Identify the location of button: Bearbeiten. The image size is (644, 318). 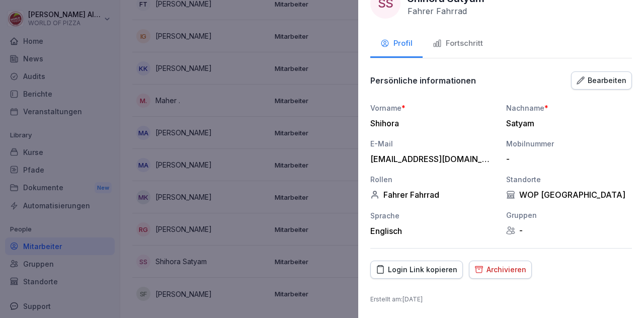
(601, 80).